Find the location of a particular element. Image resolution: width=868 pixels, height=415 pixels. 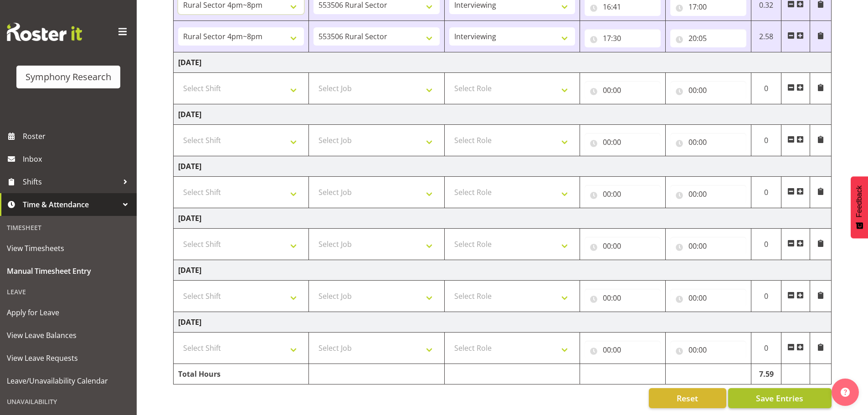

span: Roster is located at coordinates (78, 136).